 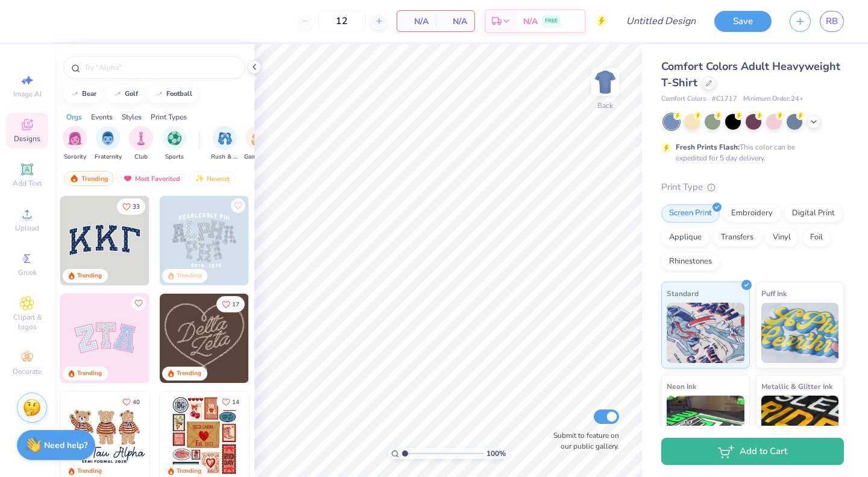 I want to click on img: 12710c6a-dcc0-49ce-8688-7fe8d5f96fe2, so click(x=205, y=338).